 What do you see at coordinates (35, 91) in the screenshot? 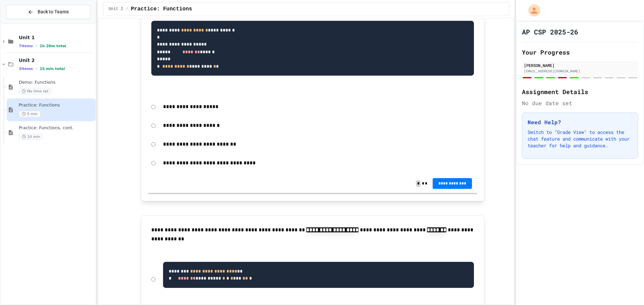
I see `span: No time set` at bounding box center [35, 91].